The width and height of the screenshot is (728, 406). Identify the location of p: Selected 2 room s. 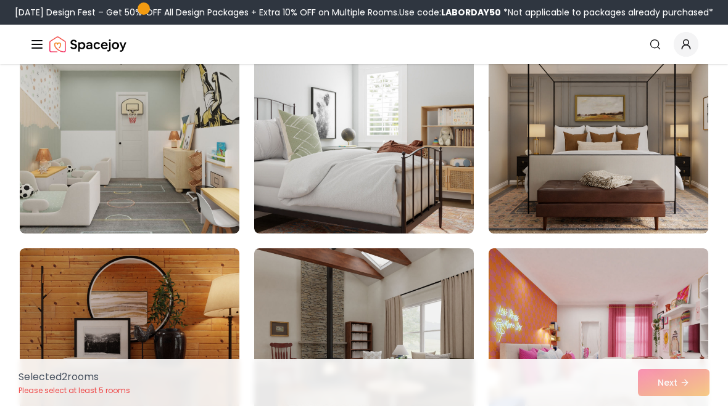
(74, 377).